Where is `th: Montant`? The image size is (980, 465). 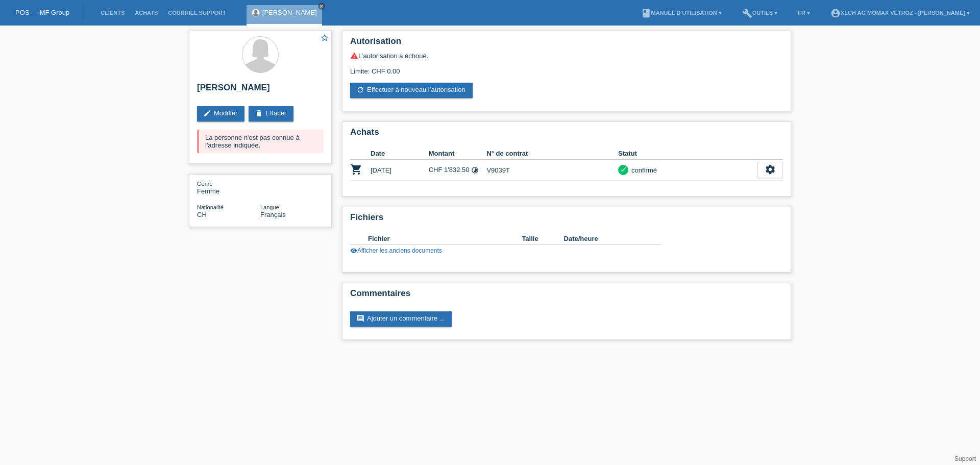
th: Montant is located at coordinates (458, 154).